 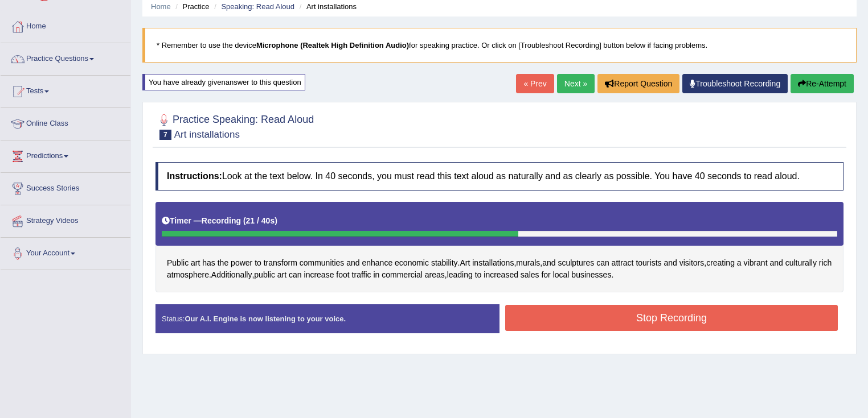 What do you see at coordinates (638, 84) in the screenshot?
I see `button: Report Question` at bounding box center [638, 84].